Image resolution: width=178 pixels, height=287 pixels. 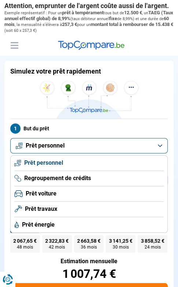 What do you see at coordinates (152, 247) in the screenshot?
I see `span: 24 mois` at bounding box center [152, 247].